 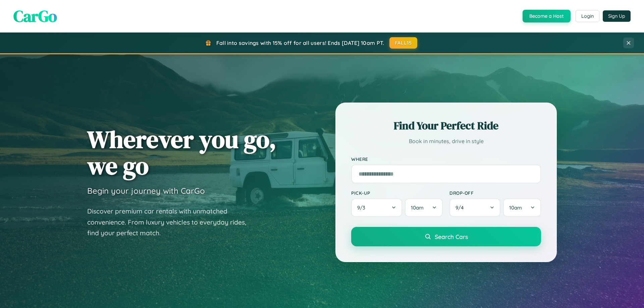 What do you see at coordinates (461, 207) in the screenshot?
I see `span: 9 / 4` at bounding box center [461, 207].